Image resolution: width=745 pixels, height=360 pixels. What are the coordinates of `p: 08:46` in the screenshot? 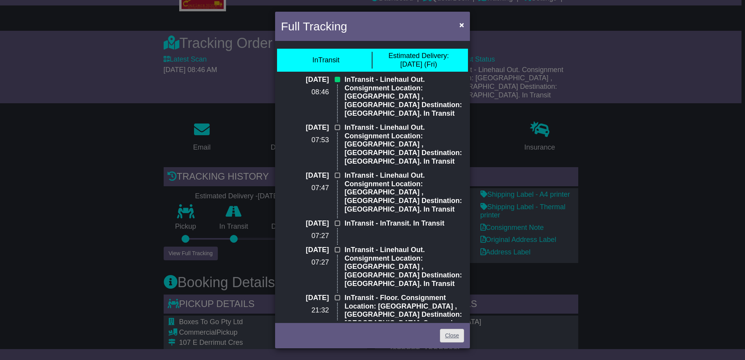 It's located at (305, 92).